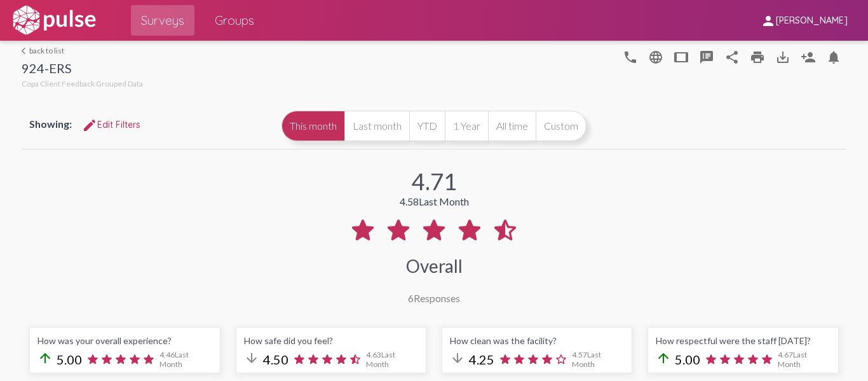 The height and width of the screenshot is (381, 868). What do you see at coordinates (82, 70) in the screenshot?
I see `div: 924-ERS` at bounding box center [82, 70].